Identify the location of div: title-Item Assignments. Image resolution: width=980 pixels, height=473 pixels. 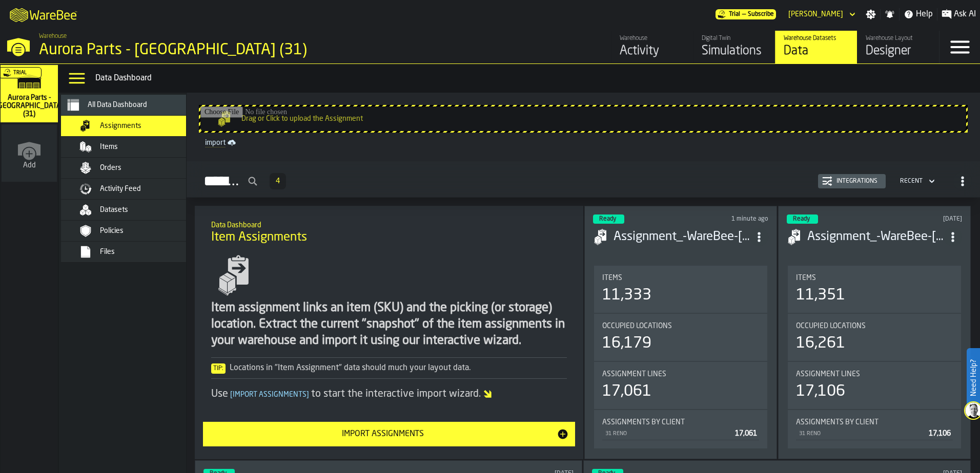
(389, 232).